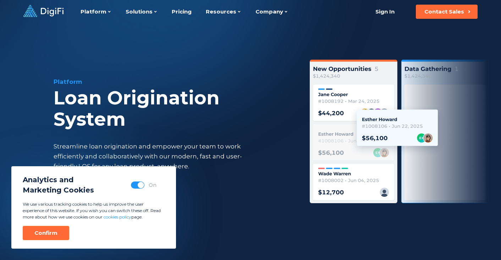 This screenshot has height=260, width=501. I want to click on button: Confirm, so click(46, 233).